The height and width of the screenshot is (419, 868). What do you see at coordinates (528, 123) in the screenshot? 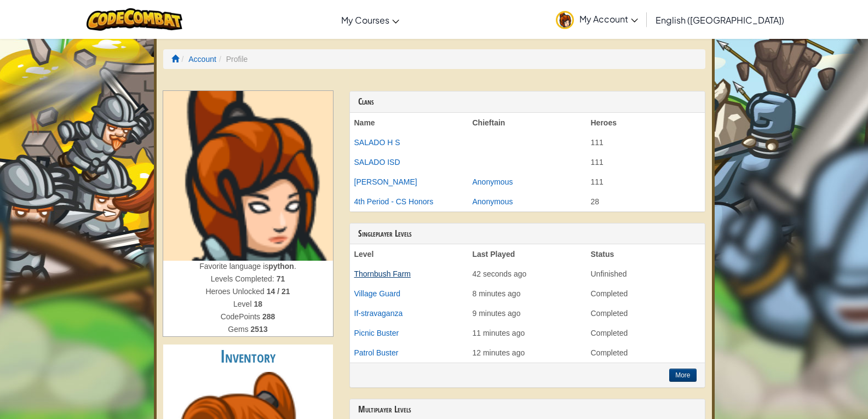
I see `th: Chieftain` at bounding box center [528, 123].